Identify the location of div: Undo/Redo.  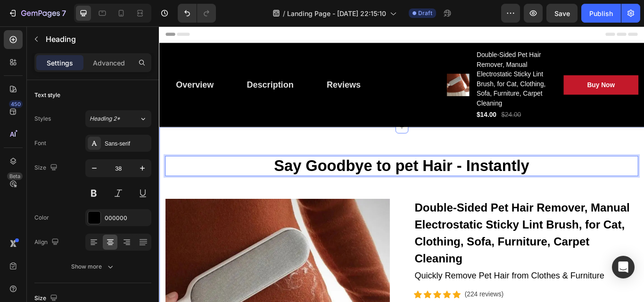
(197, 13).